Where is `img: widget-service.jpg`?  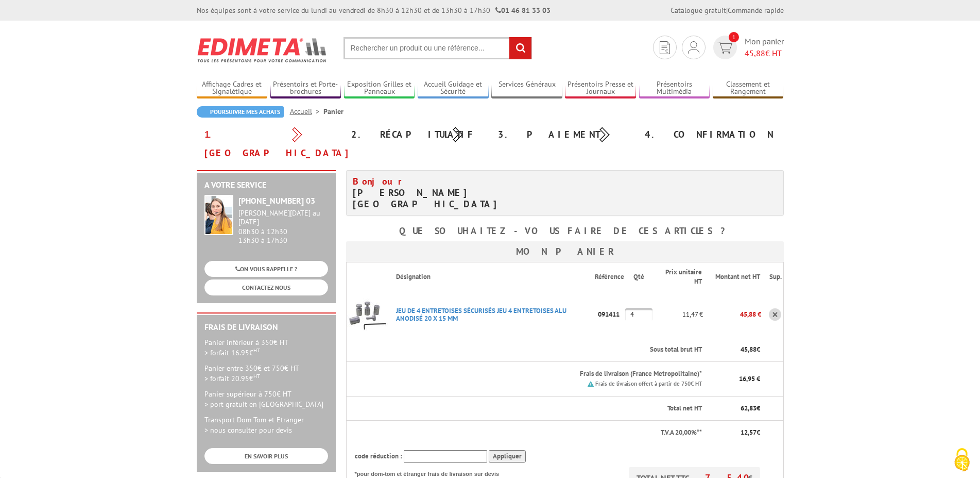
img: widget-service.jpg is located at coordinates (219, 215).